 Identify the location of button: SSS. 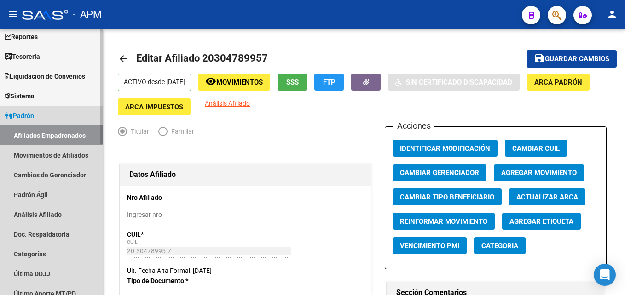
(292, 82).